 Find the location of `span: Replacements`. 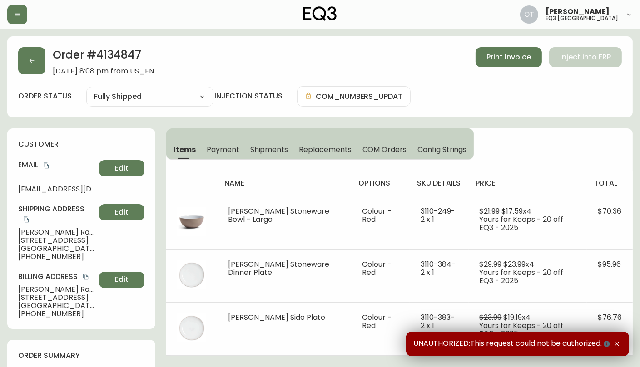

span: Replacements is located at coordinates (325, 149).